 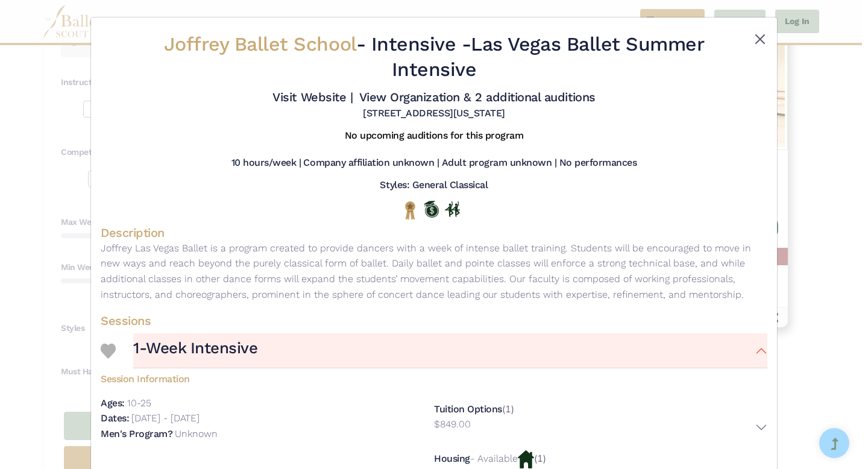 What do you see at coordinates (434, 185) in the screenshot?
I see `h5: Styles: General Classical` at bounding box center [434, 185].